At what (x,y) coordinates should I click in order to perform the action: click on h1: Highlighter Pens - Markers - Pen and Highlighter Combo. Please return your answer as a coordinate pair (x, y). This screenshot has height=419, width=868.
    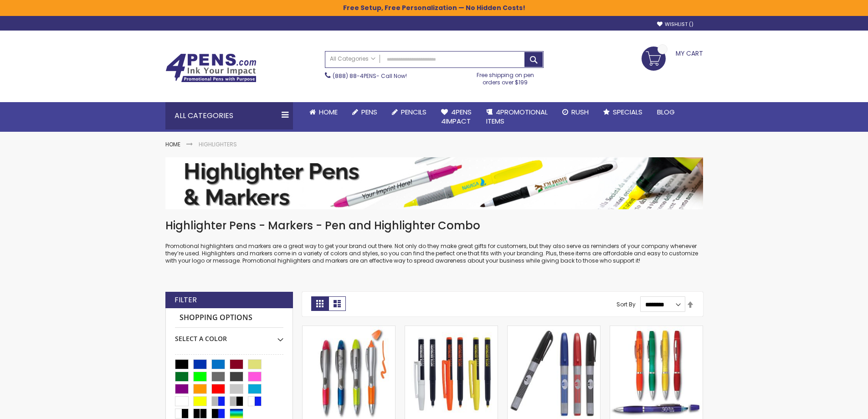
    Looking at the image, I should click on (434, 226).